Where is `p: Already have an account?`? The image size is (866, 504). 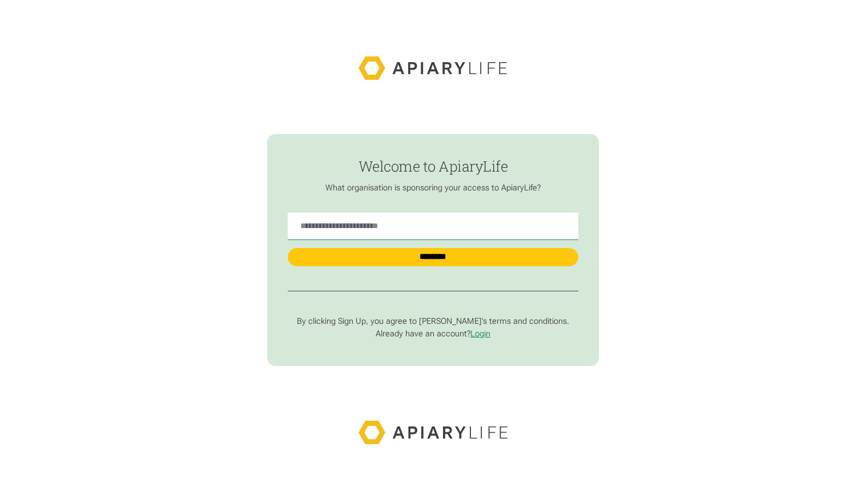
p: Already have an account? is located at coordinates (433, 335).